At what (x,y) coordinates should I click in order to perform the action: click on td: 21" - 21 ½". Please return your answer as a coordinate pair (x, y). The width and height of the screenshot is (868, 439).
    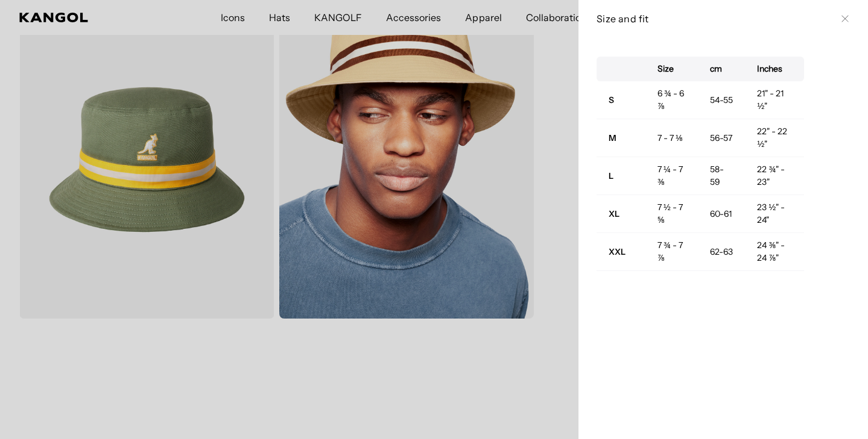
    Looking at the image, I should click on (774, 100).